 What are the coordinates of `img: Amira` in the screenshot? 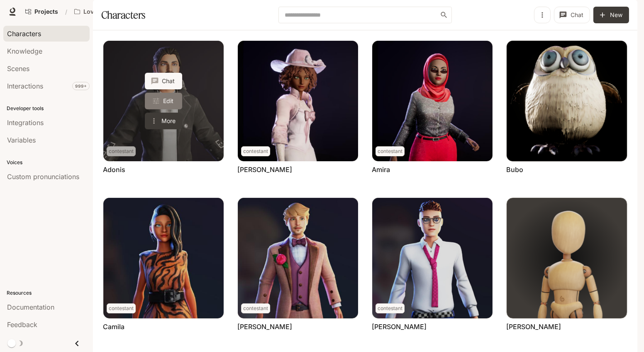 It's located at (433, 101).